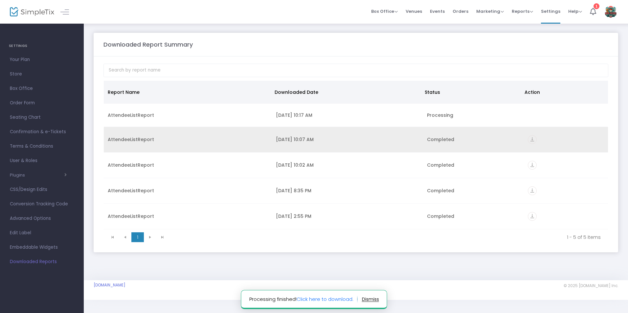 The width and height of the screenshot is (628, 313). Describe the element at coordinates (566, 191) in the screenshot. I see `div: https://go.SimpleTix.com/ybmv2` at that location.